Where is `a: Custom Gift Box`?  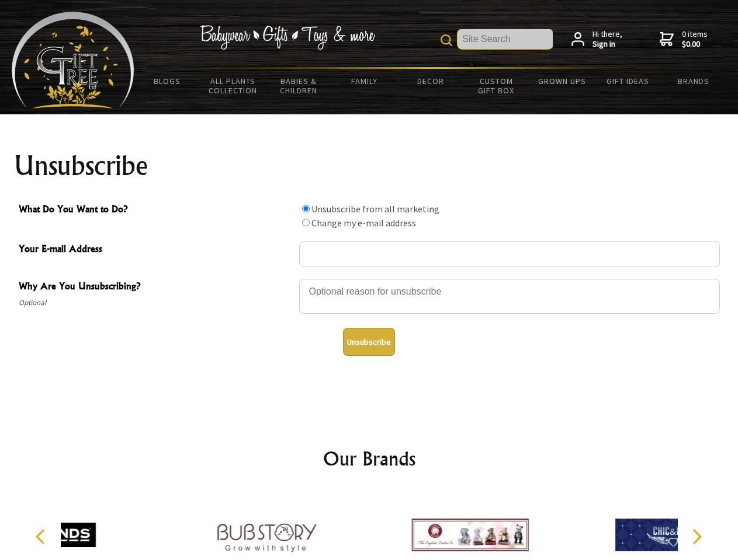
a: Custom Gift Box is located at coordinates (496, 85).